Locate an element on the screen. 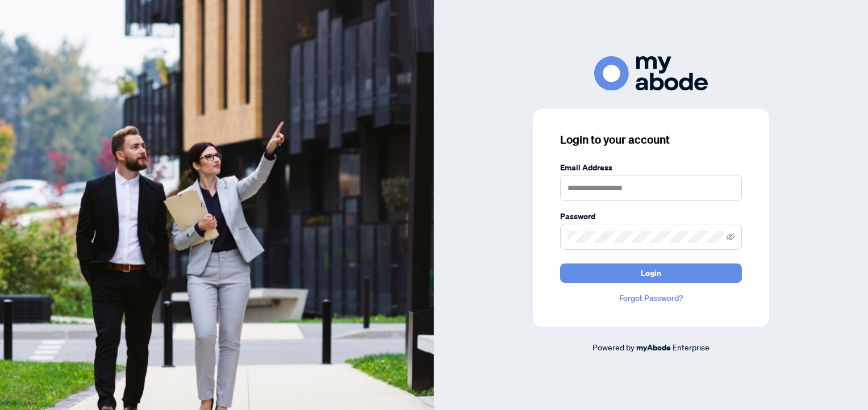 The height and width of the screenshot is (410, 868). label: Email Address is located at coordinates (651, 167).